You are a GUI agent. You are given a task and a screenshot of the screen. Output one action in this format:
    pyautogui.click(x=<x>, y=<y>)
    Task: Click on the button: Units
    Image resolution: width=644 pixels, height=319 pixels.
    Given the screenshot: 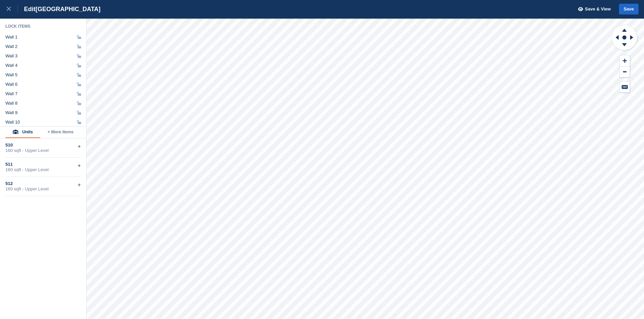 What is the action you would take?
    pyautogui.click(x=22, y=133)
    